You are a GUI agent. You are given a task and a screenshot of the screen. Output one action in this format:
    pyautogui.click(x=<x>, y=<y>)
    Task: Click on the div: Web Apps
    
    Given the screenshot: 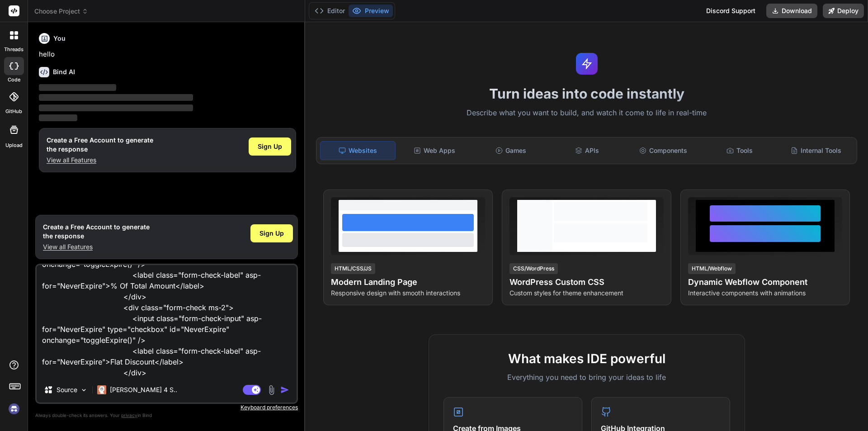 What is the action you would take?
    pyautogui.click(x=434, y=150)
    